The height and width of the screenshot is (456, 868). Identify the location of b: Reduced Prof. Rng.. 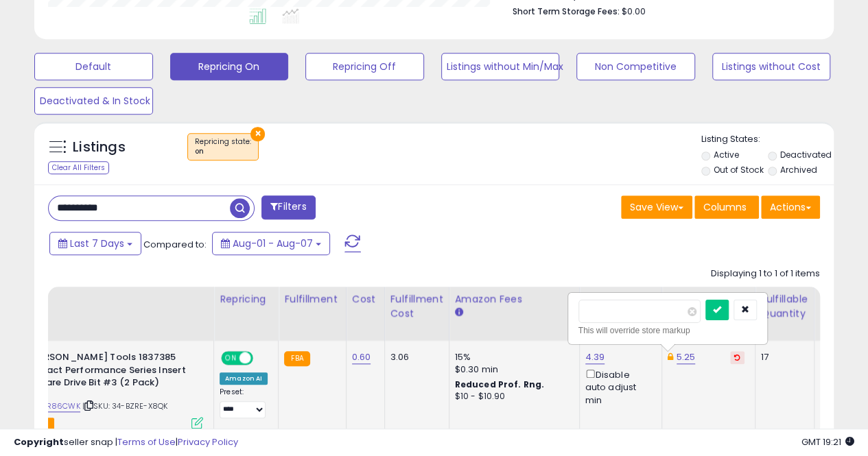
(499, 384).